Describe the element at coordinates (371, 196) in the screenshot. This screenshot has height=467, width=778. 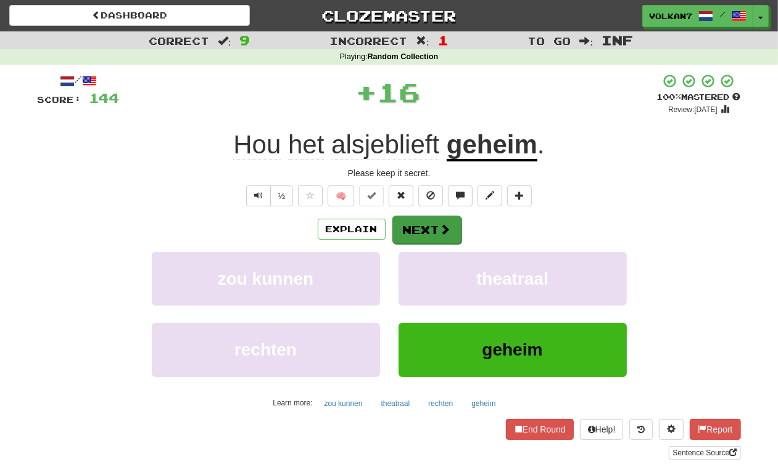
I see `button: Set this sentence to 100% Mastered (alt+m)` at that location.